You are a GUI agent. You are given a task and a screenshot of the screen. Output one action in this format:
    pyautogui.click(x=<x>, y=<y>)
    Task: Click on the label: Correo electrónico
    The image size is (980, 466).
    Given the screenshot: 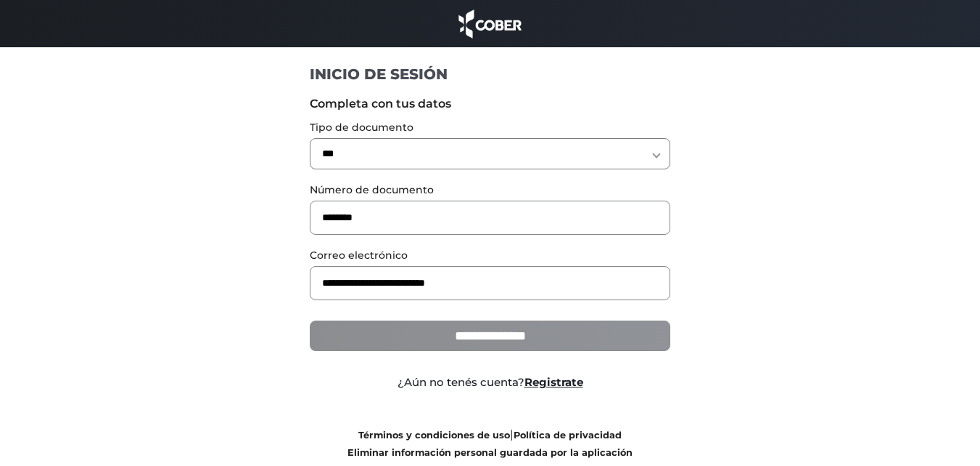 What is the action you would take?
    pyautogui.click(x=490, y=255)
    